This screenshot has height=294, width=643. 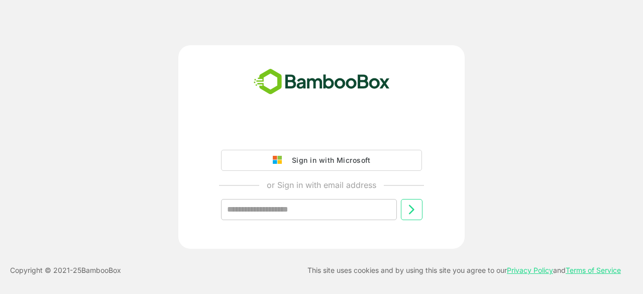 What do you see at coordinates (322, 185) in the screenshot?
I see `p: or Sign in with email address` at bounding box center [322, 185].